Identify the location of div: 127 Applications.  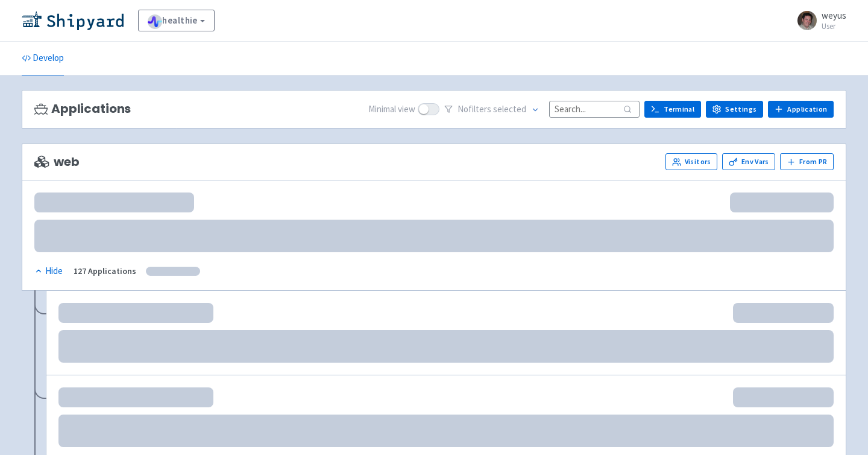
(105, 271).